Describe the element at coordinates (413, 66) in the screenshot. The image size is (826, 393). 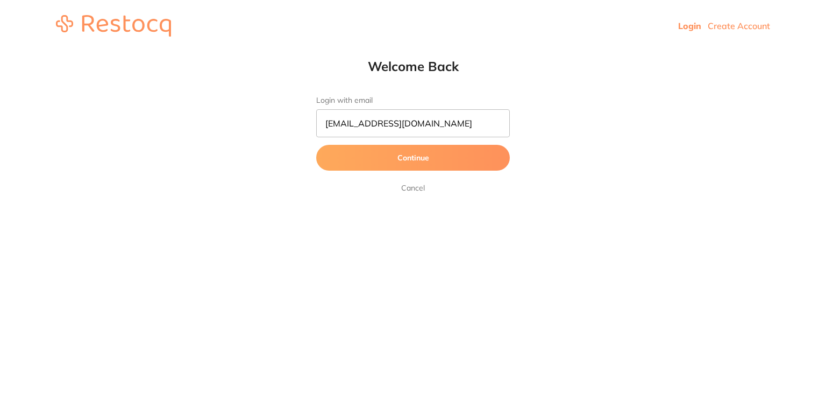
I see `h1: Welcome Back` at that location.